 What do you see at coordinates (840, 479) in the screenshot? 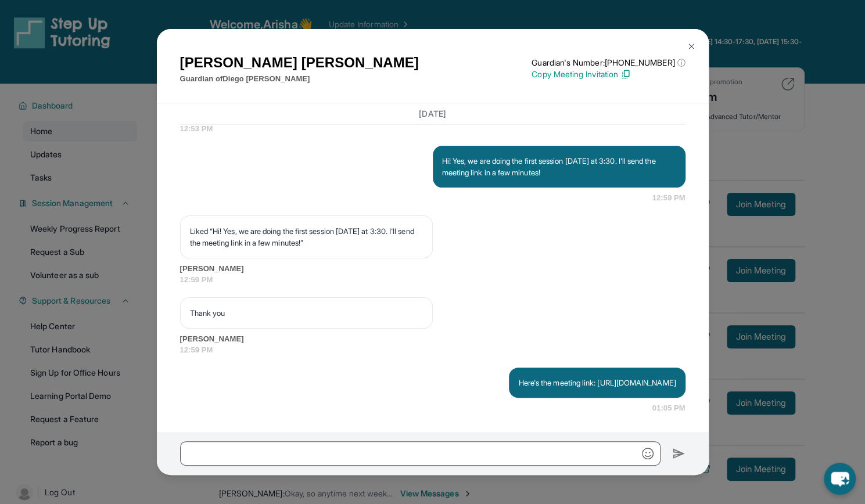
I see `button: chat-button` at bounding box center [840, 479].